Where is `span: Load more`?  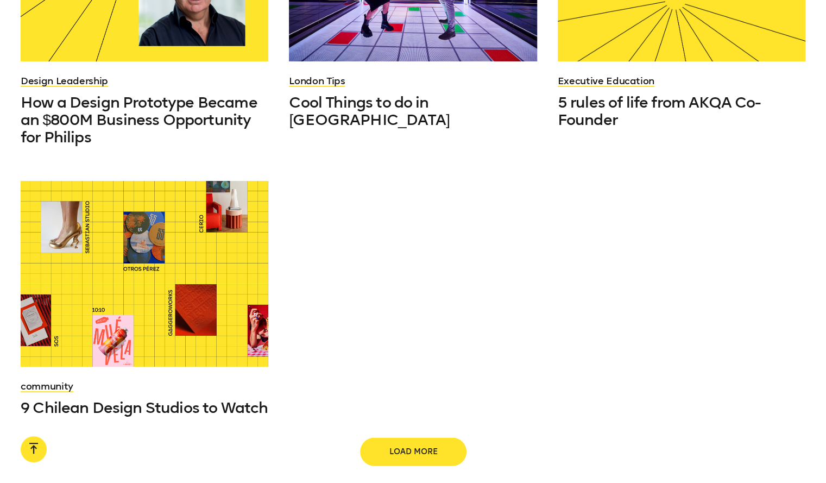
span: Load more is located at coordinates (413, 451).